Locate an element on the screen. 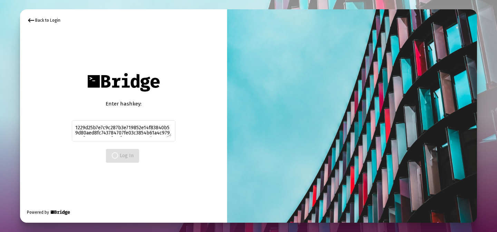 The height and width of the screenshot is (232, 497). button: Log In is located at coordinates (123, 156).